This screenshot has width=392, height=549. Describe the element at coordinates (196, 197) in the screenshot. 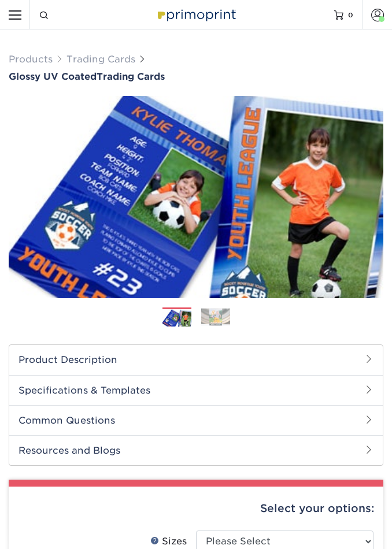

I see `img: Glossy UV Coated 01` at that location.